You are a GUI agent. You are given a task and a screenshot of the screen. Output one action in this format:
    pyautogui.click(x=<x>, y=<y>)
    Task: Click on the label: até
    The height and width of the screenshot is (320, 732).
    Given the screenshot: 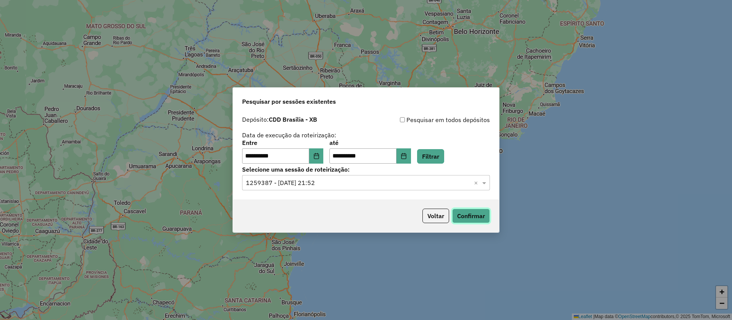 What is the action you would take?
    pyautogui.click(x=370, y=143)
    